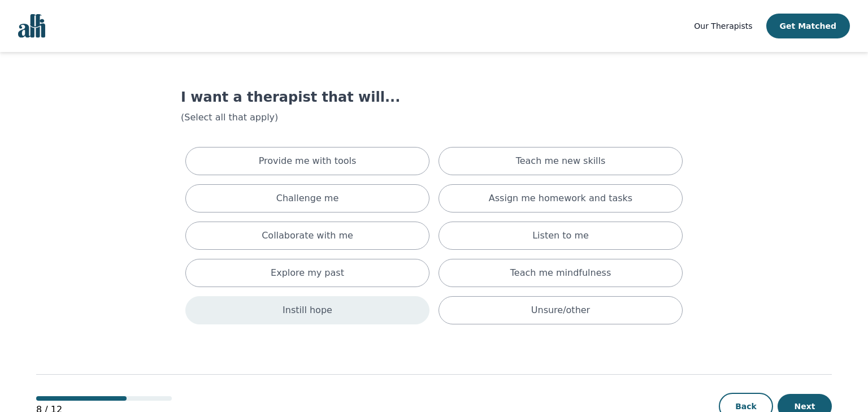  Describe the element at coordinates (808, 26) in the screenshot. I see `button: Get Matched` at that location.